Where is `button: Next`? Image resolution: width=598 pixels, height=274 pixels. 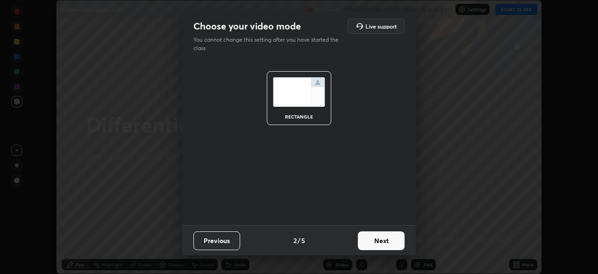
button: Next is located at coordinates (382, 240).